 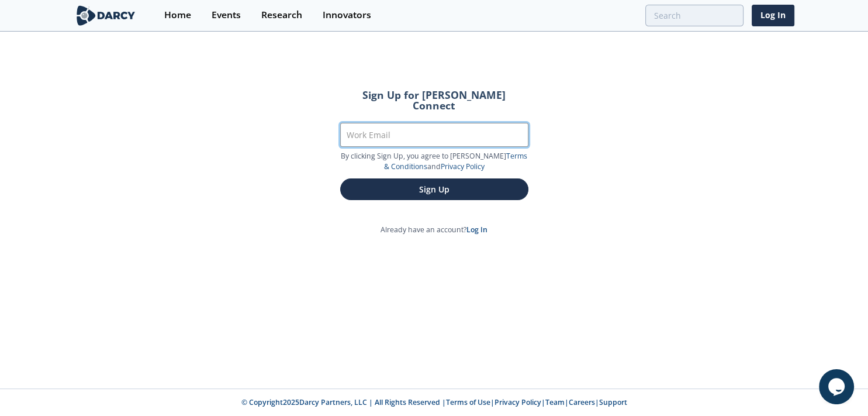 I want to click on input: Advanced Search, so click(x=694, y=15).